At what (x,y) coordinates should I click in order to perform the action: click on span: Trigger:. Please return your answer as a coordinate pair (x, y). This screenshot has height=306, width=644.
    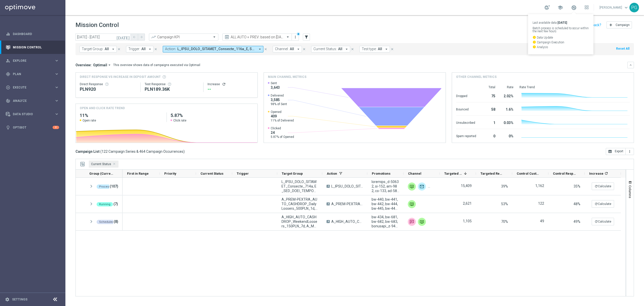
    Looking at the image, I should click on (134, 49).